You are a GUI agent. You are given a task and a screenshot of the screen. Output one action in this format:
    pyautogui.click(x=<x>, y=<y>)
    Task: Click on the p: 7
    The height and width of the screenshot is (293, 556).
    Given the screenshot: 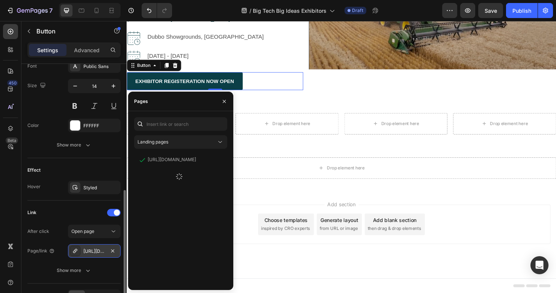 What is the action you would take?
    pyautogui.click(x=51, y=11)
    